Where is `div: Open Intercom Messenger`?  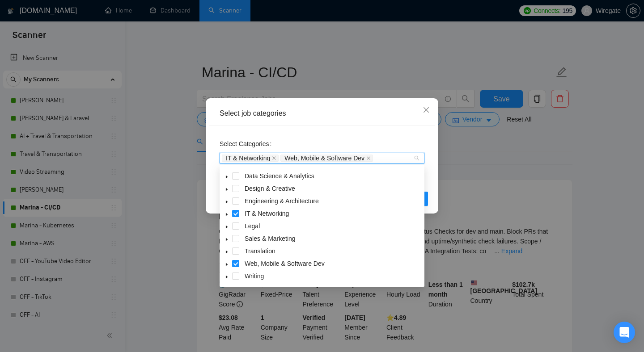
div: Open Intercom Messenger is located at coordinates (624, 332).